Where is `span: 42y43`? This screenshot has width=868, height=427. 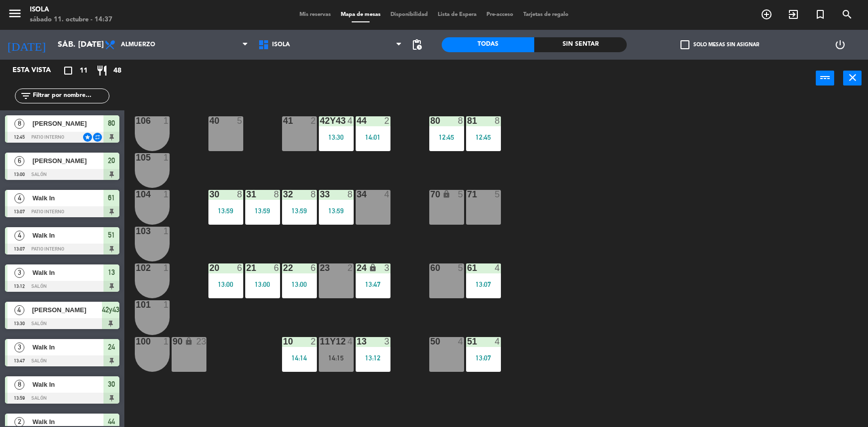
span: 42y43 is located at coordinates (110, 309).